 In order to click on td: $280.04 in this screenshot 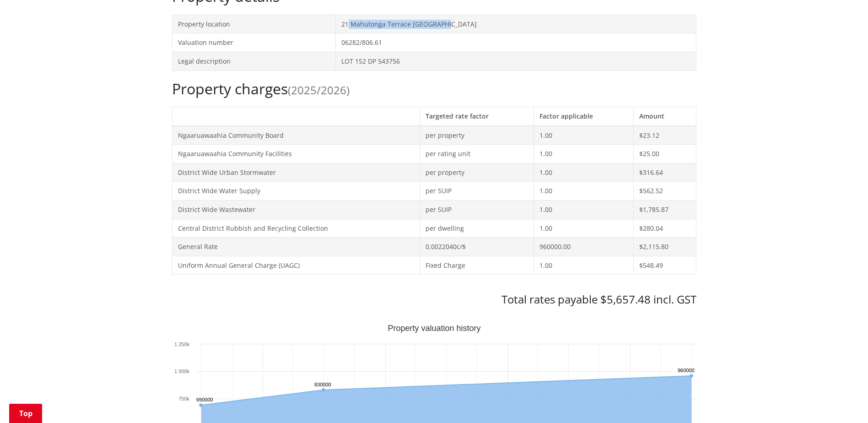, I will do `click(665, 228)`.